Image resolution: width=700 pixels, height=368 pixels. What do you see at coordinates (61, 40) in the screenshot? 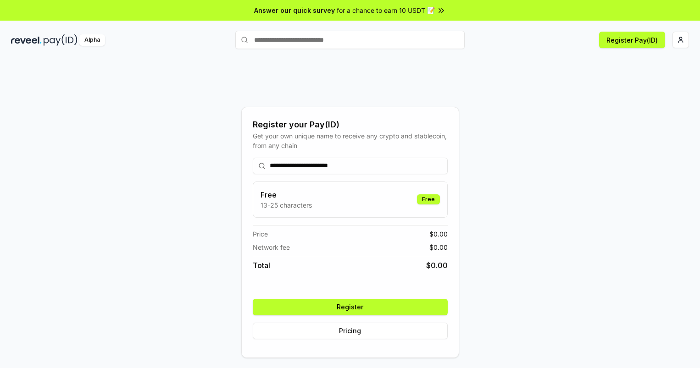
I see `img: pay_id` at bounding box center [61, 40].